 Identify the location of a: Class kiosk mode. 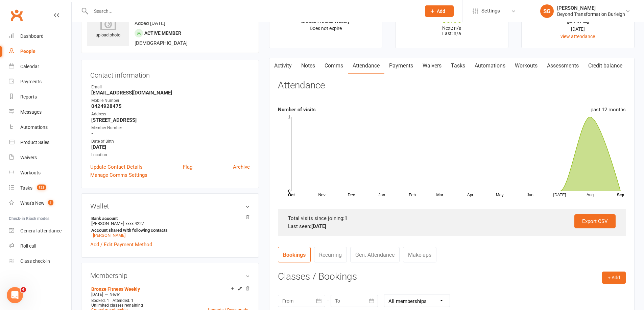
(40, 262).